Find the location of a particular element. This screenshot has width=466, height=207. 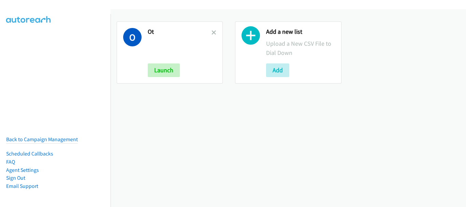

a: Email Support is located at coordinates (22, 186).